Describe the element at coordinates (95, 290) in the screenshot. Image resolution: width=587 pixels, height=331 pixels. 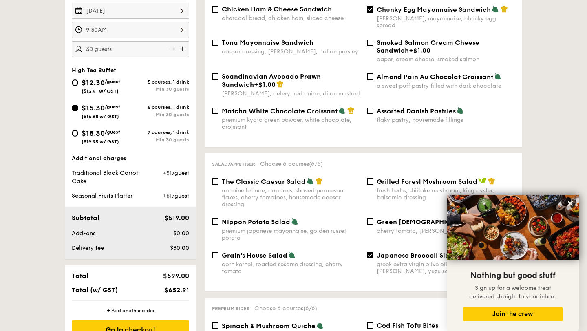
I see `span: Total (w/ GST)` at that location.